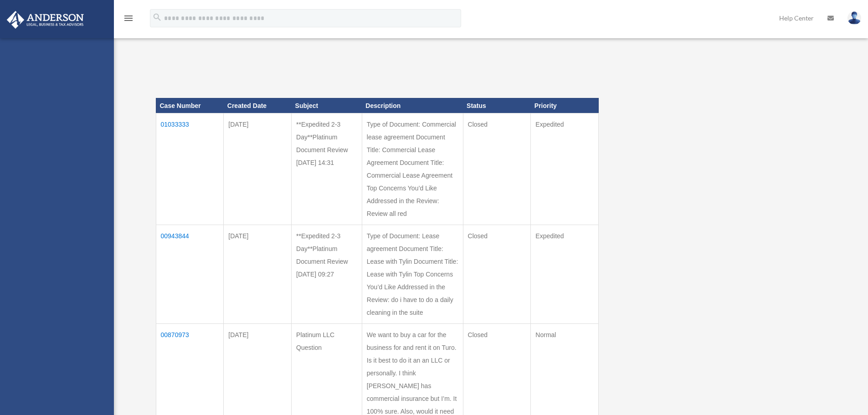 This screenshot has height=415, width=868. Describe the element at coordinates (413, 169) in the screenshot. I see `td: Type of Document: Commercial lease agreement Document Title: Commercial Lease Agreement Document ...` at that location.